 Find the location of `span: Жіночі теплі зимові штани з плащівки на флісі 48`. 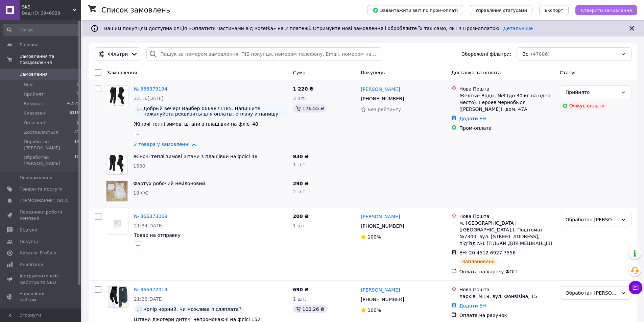

span: Жіночі теплі зимові штани з плащівки на флісі 48 is located at coordinates (196, 124).